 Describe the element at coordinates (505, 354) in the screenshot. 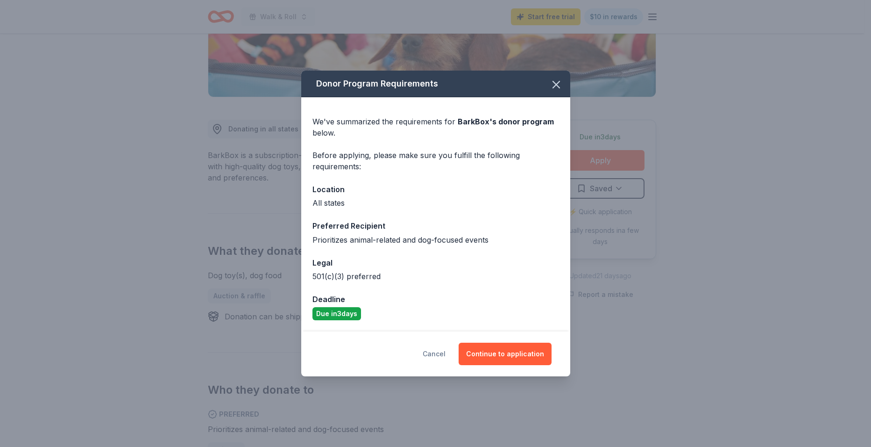

I see `button: Continue to application` at that location.